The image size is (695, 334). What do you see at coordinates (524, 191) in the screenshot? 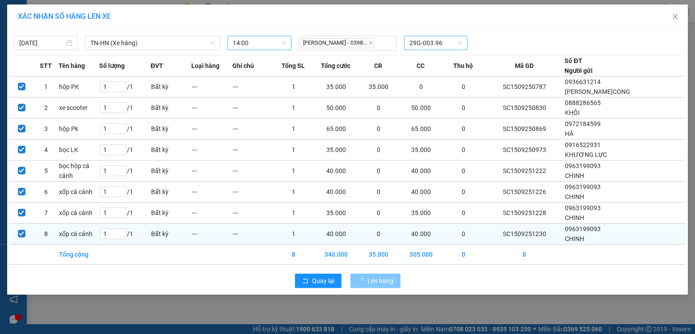
I see `td: SC1509251226` at bounding box center [524, 191].